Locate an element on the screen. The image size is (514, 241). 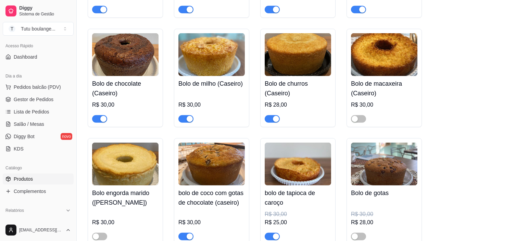
div: Dia a dia is located at coordinates (38, 76).